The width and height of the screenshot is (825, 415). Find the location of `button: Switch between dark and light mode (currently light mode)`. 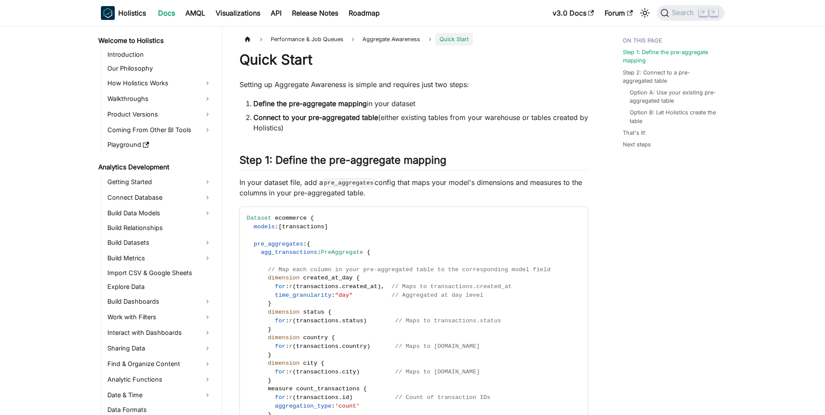

button: Switch between dark and light mode (currently light mode) is located at coordinates (645, 13).